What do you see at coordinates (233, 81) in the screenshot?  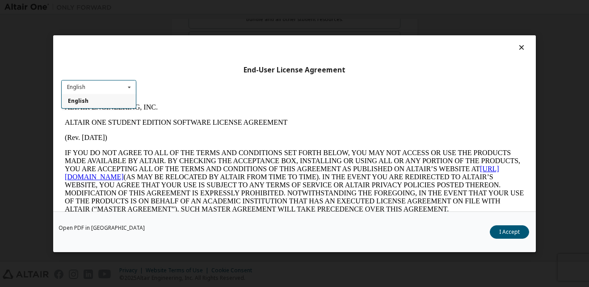 I see `p: IF YOU DO NOT AGREE TO ALL OF THE TERMS AND CONDITIONS SET FORTH BELOW, YOU MAY NOT ACCESS OR USE...` at bounding box center [233, 81].